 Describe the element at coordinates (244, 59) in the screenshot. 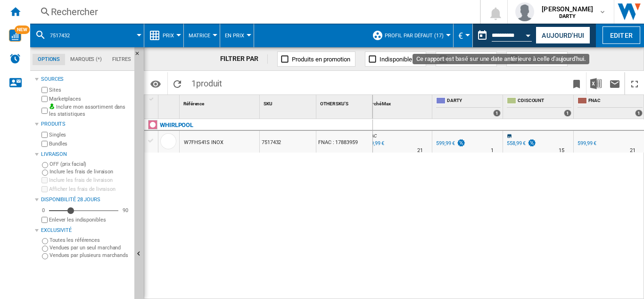

I see `div: FILTRER PAR` at that location.